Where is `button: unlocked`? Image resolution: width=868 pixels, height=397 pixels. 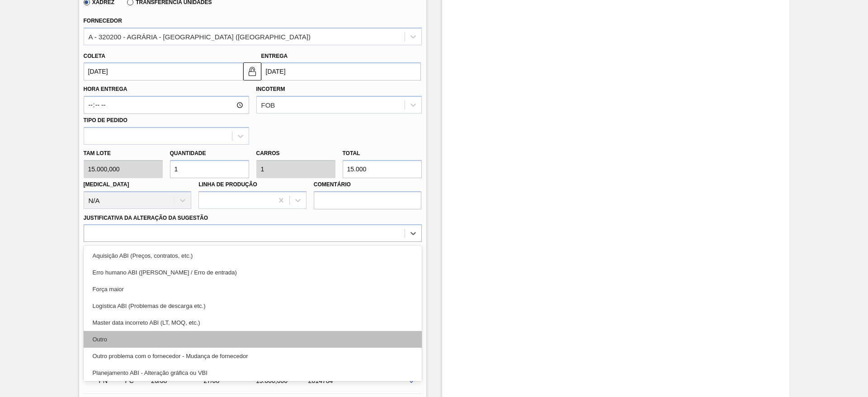 button: unlocked is located at coordinates (252, 72).